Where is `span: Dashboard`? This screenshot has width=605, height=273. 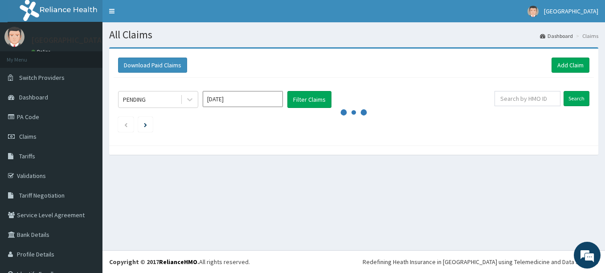
span: Dashboard is located at coordinates (33, 97).